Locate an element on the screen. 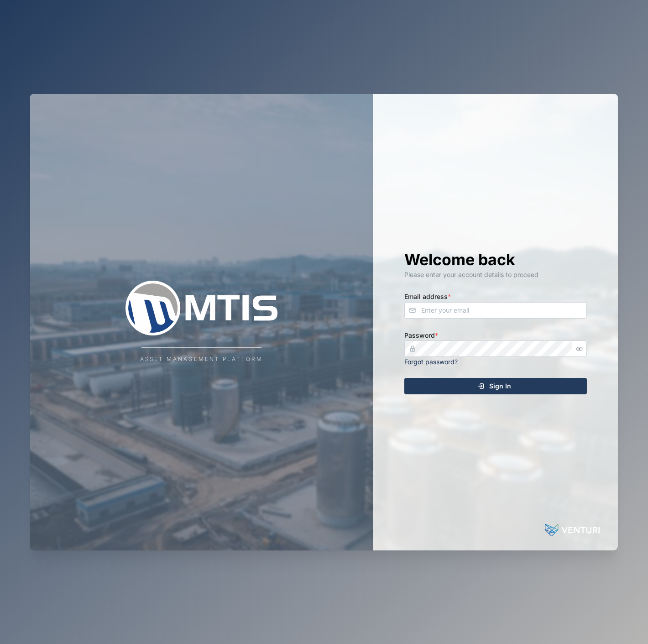 The height and width of the screenshot is (644, 648). input: Enter your email is located at coordinates (496, 310).